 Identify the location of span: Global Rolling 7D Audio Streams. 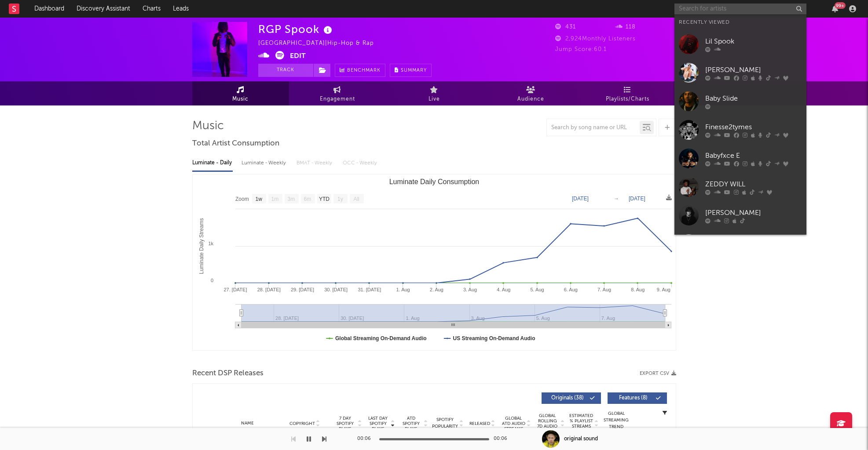
(547, 424).